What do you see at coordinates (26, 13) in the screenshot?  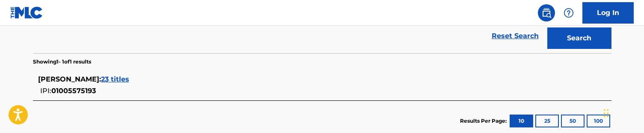 I see `img: MLC Logo` at bounding box center [26, 13].